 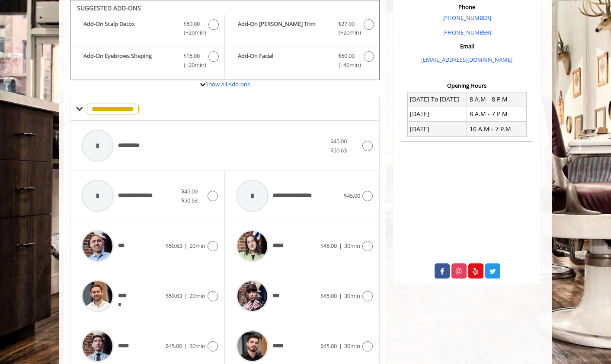 What do you see at coordinates (147, 62) in the screenshot?
I see `label: Add-On Eyebrows Shaping` at bounding box center [147, 62].